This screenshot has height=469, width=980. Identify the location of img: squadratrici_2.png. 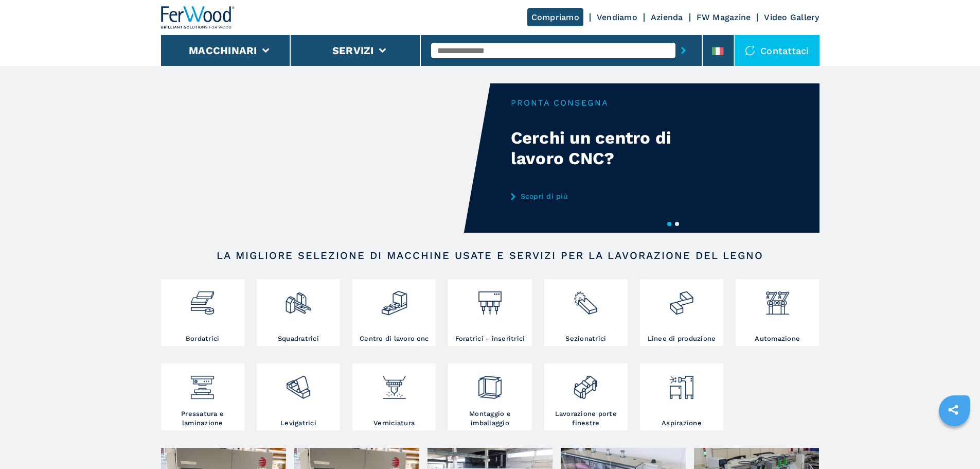
(298, 299).